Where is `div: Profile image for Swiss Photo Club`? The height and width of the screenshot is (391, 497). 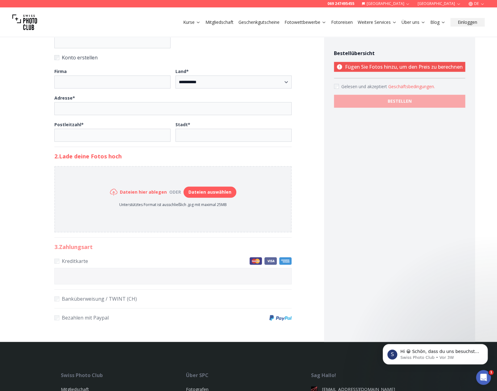
div: Profile image for Swiss Photo Club is located at coordinates (19, 23).